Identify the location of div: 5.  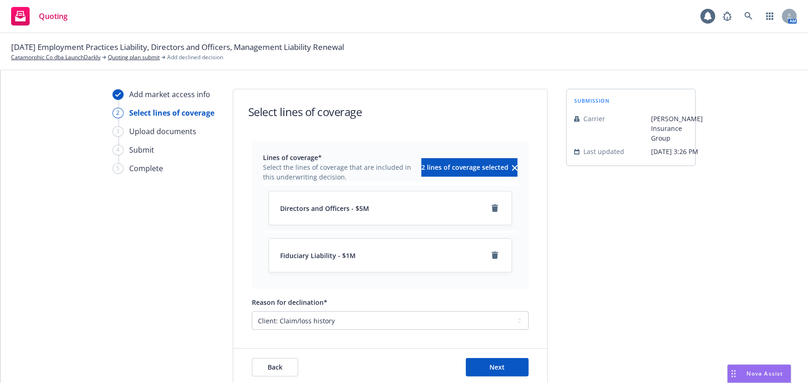
(118, 168).